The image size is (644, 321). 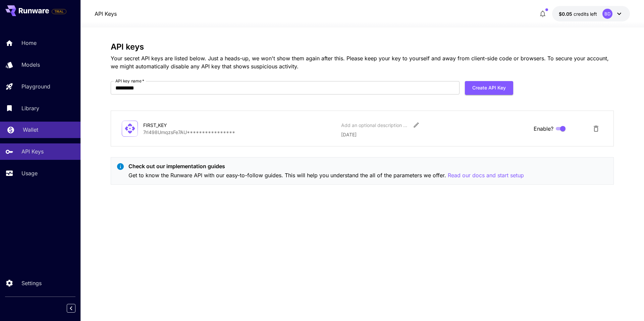 What do you see at coordinates (362, 62) in the screenshot?
I see `p: Your secret API keys are listed below. Just a heads-up, we won't show them again after this. Plea...` at bounding box center [362, 62].